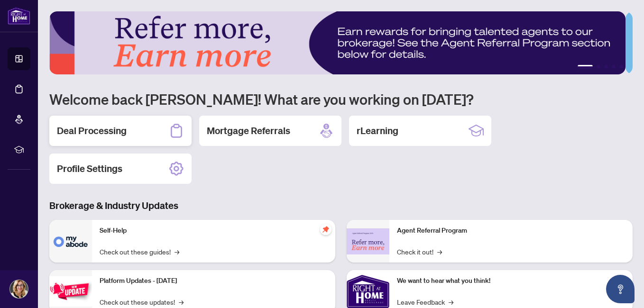  What do you see at coordinates (71, 241) in the screenshot?
I see `img: Self-Help` at bounding box center [71, 241].